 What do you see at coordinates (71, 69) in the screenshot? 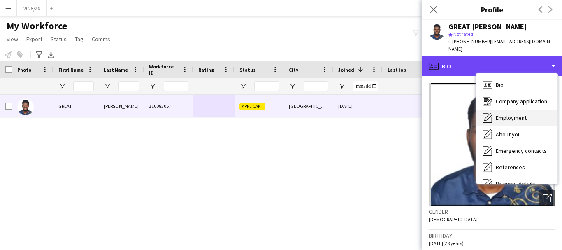
I see `span: First Name` at bounding box center [71, 69].